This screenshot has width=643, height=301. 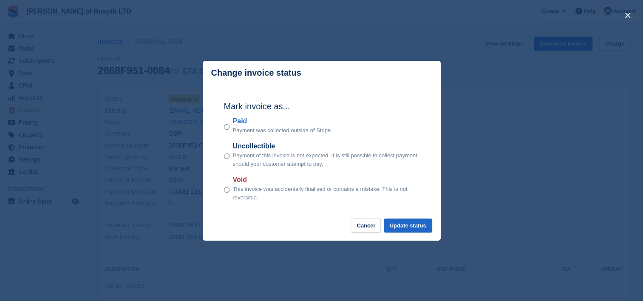 What do you see at coordinates (282, 130) in the screenshot?
I see `p: Payment was collected outside of Stripe.` at bounding box center [282, 130].